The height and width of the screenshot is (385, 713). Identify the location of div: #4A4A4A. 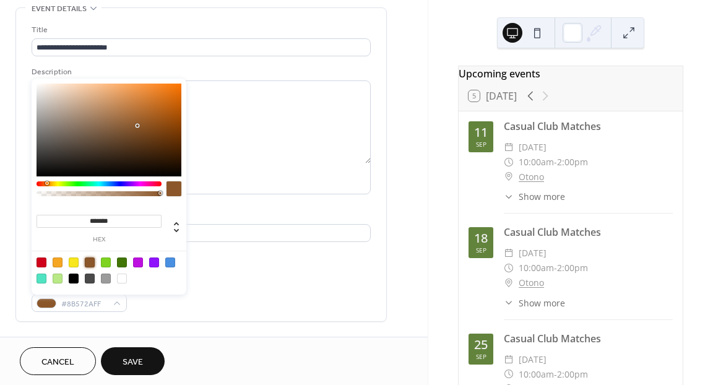
(90, 278).